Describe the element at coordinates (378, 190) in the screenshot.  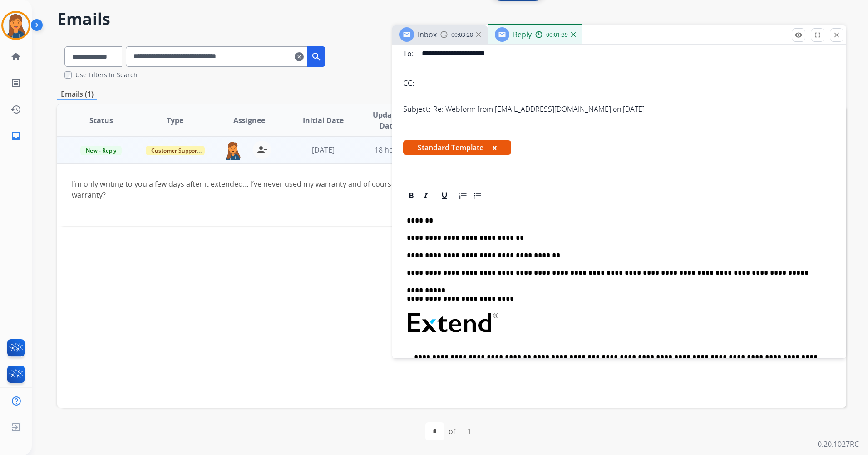
I see `div: I’m only writing to you a few days after it extended… I’ve never used my warranty and of course n...` at that location.